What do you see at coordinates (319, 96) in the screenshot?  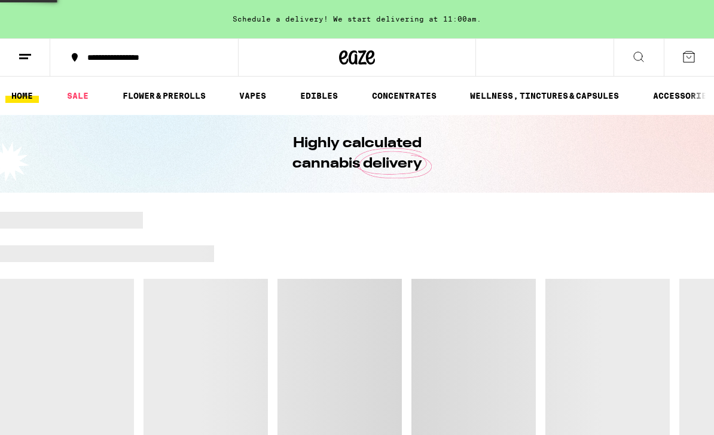 I see `a: EDIBLES` at bounding box center [319, 96].